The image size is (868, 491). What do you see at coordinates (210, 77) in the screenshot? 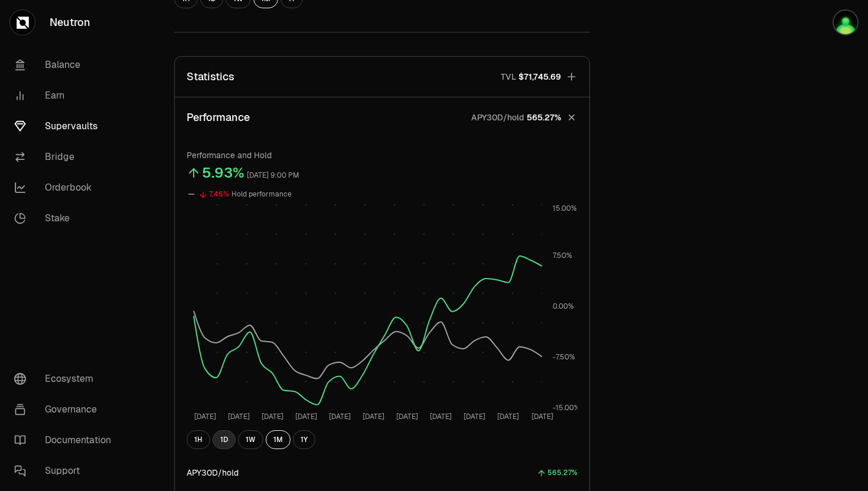
I see `p: Statistics` at bounding box center [210, 77].